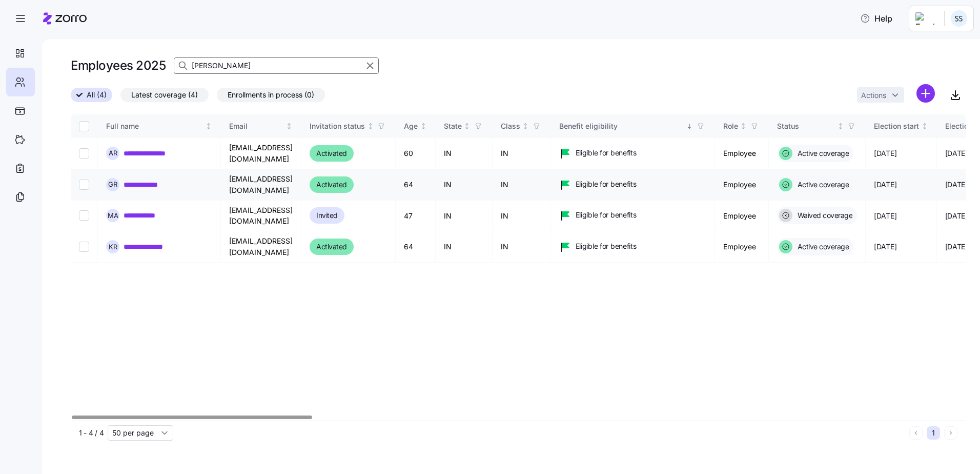 The height and width of the screenshot is (474, 980). Describe the element at coordinates (96, 95) in the screenshot. I see `span: All (4)` at that location.